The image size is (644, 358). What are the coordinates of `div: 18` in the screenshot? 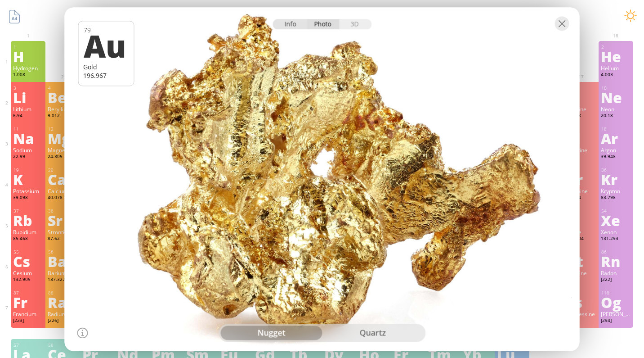 It's located at (616, 129).